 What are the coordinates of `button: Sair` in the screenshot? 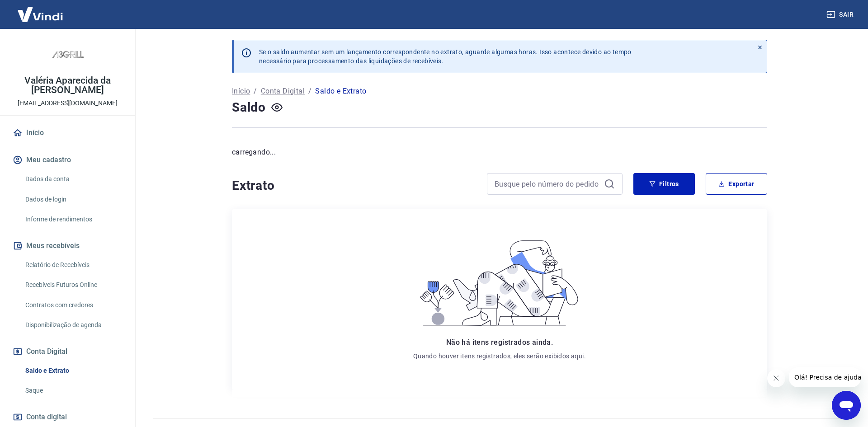 It's located at (841, 14).